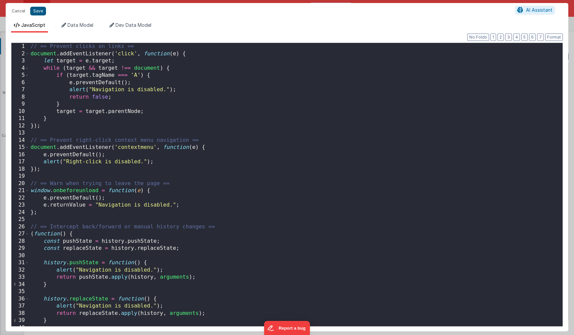 The height and width of the screenshot is (335, 574). What do you see at coordinates (133, 25) in the screenshot?
I see `span: Dev Data Model` at bounding box center [133, 25].